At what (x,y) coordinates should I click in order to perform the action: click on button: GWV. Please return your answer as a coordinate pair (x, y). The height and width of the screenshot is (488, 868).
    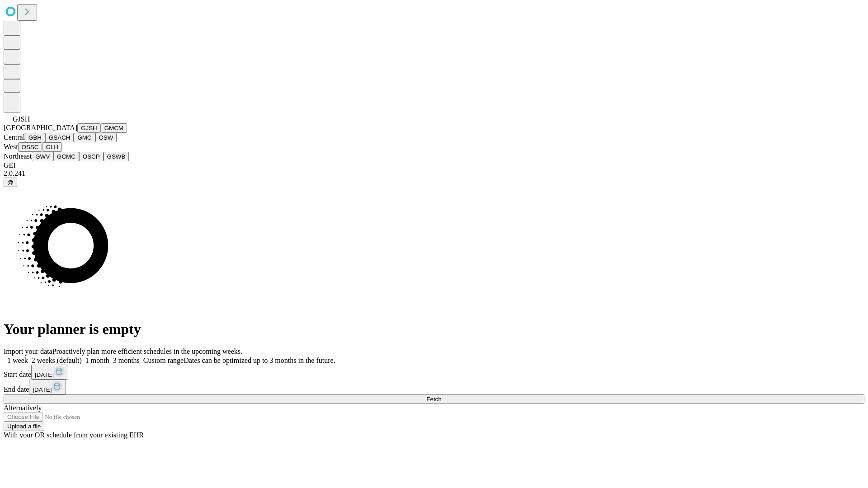
    Looking at the image, I should click on (43, 156).